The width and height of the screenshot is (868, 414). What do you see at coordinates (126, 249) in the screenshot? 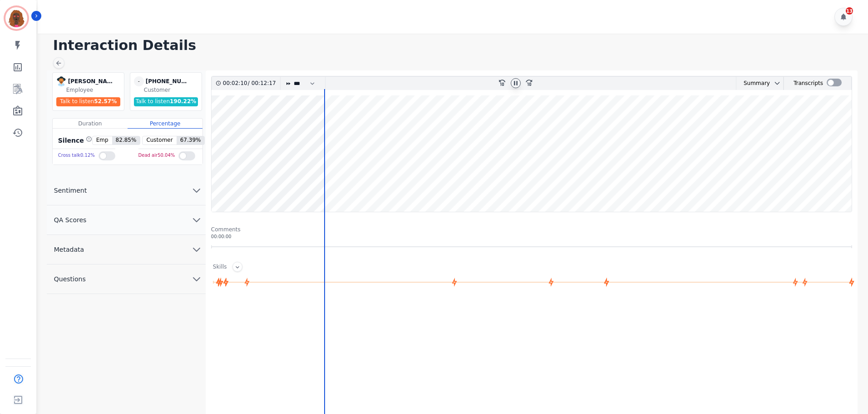
I see `button: Metadata chevron down` at bounding box center [126, 249].